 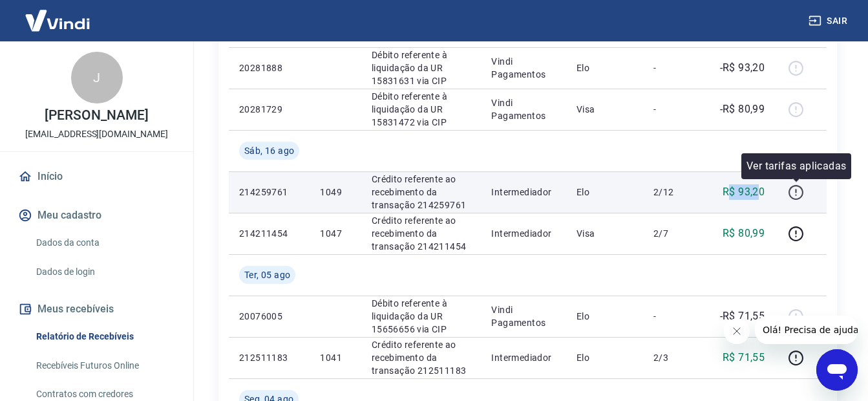 What do you see at coordinates (422, 233) in the screenshot?
I see `p: Crédito referente ao recebimento da transação 214211454` at bounding box center [422, 233].